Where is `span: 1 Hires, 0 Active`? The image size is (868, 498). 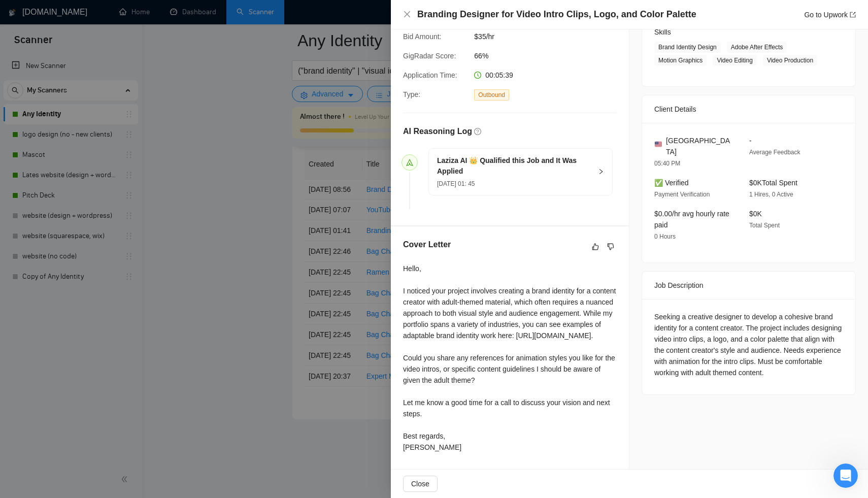 span: 1 Hires, 0 Active is located at coordinates (771, 194).